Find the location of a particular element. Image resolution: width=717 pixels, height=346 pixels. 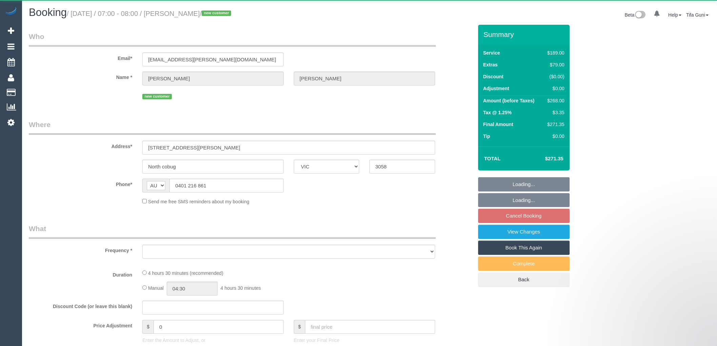

label: Final Amount is located at coordinates (498, 124).